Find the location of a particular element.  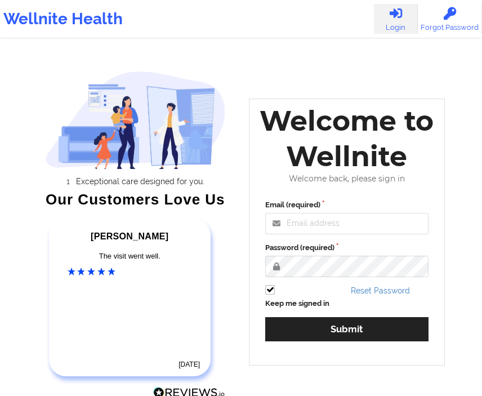

div: Welcome to Wellnite is located at coordinates (347, 139).